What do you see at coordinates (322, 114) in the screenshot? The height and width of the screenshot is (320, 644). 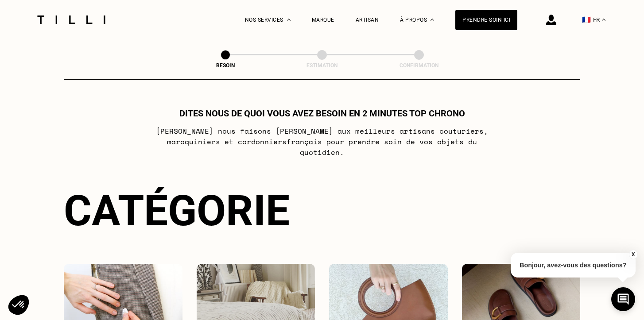 I see `h1: Dites nous de quoi vous avez besoin en 2 minutes top chrono` at bounding box center [322, 114].